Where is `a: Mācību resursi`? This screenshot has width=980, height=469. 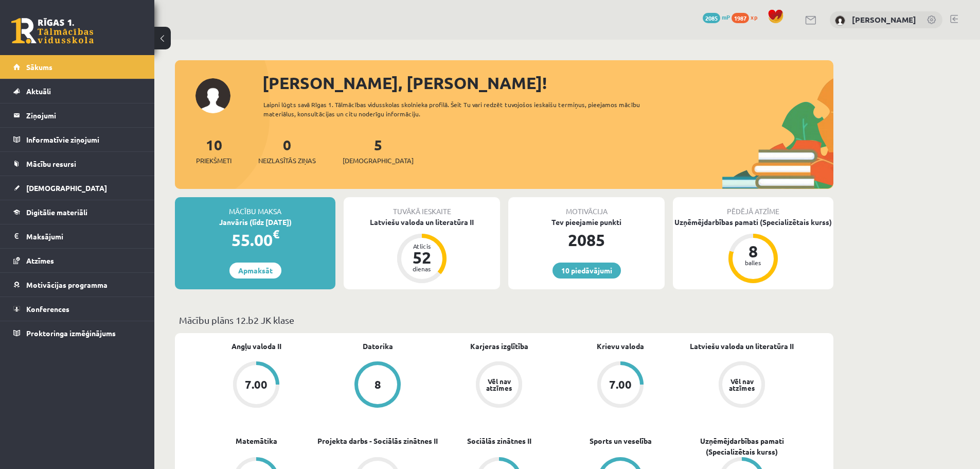
a: Mācību resursi is located at coordinates (77, 164).